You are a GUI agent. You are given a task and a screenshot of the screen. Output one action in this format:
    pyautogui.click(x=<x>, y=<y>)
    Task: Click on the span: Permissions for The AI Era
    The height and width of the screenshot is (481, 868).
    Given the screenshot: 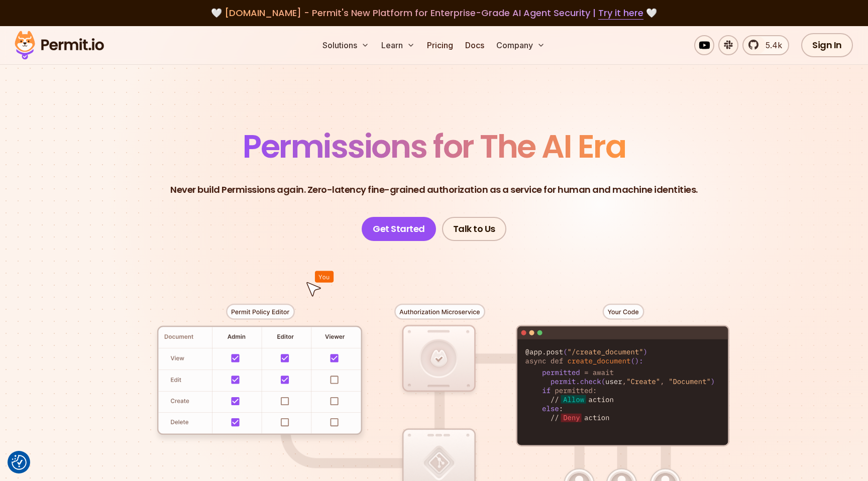 What is the action you would take?
    pyautogui.click(x=434, y=146)
    